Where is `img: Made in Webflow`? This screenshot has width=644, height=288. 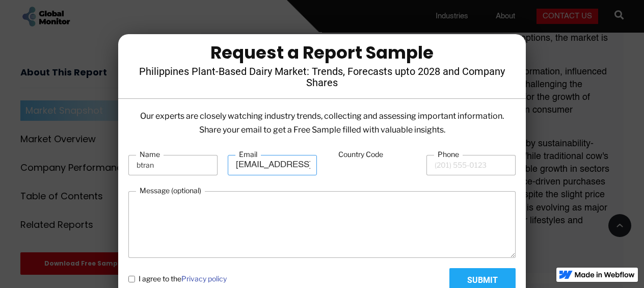
img: Made in Webflow is located at coordinates (605, 274).